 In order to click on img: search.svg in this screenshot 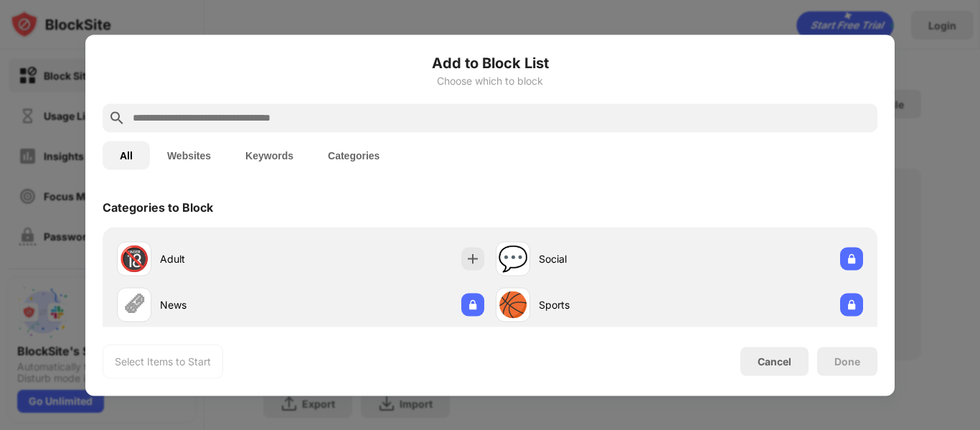, I will do `click(117, 118)`.